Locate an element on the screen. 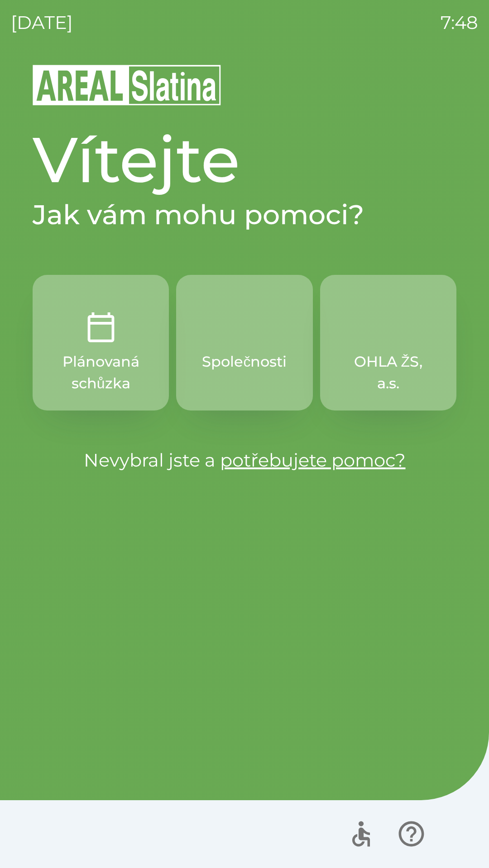 The image size is (489, 868). img: 58b4041c-2a13-40f9-aad2-b58ace873f8c.png is located at coordinates (244, 327).